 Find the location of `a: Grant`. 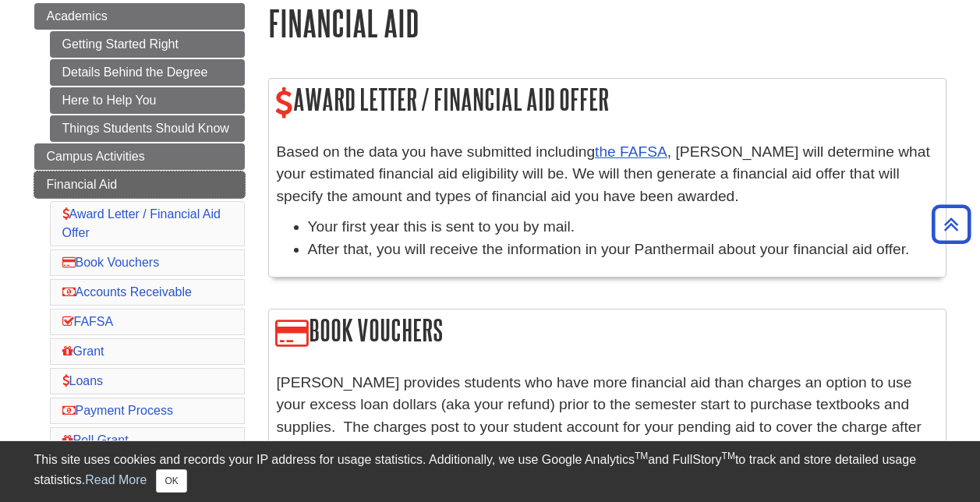

a: Grant is located at coordinates (84, 351).